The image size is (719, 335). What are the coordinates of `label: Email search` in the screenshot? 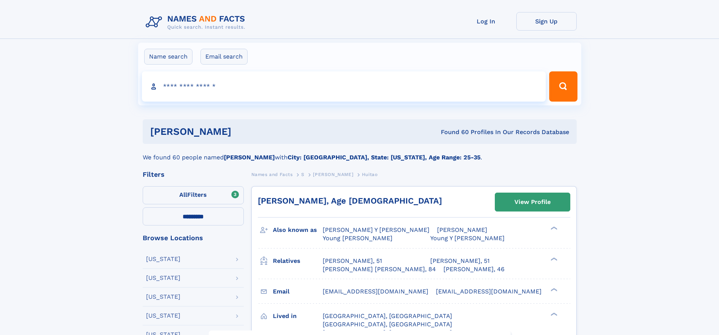 It's located at (224, 57).